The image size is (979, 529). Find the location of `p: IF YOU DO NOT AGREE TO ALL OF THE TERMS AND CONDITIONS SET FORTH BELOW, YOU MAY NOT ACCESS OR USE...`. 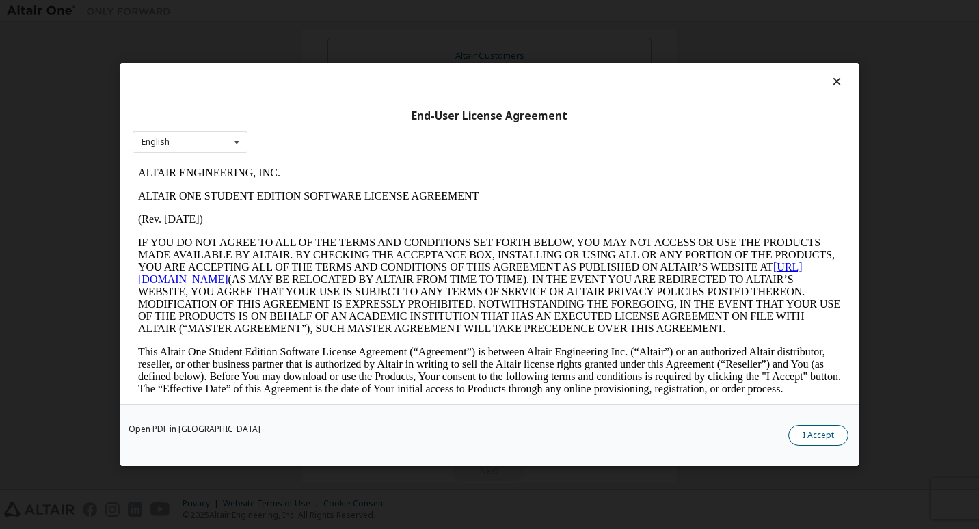

p: IF YOU DO NOT AGREE TO ALL OF THE TERMS AND CONDITIONS SET FORTH BELOW, YOU MAY NOT ACCESS OR USE... is located at coordinates (357, 124).